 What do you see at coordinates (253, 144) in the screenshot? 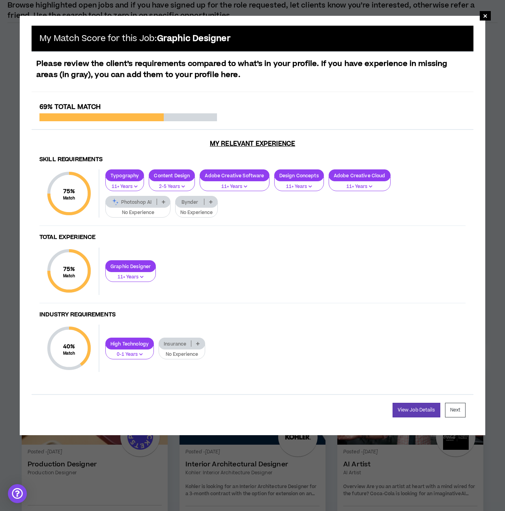
I see `h3: My Relevant Experience` at bounding box center [253, 144].